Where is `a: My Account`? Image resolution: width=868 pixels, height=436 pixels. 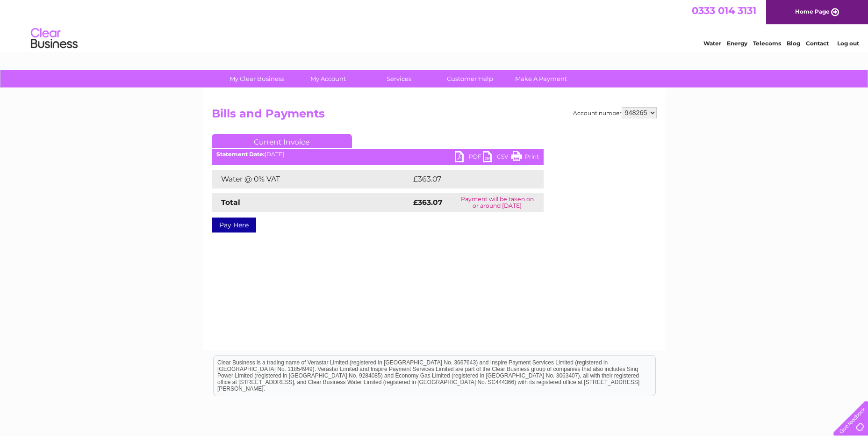
a: My Account is located at coordinates (328, 78).